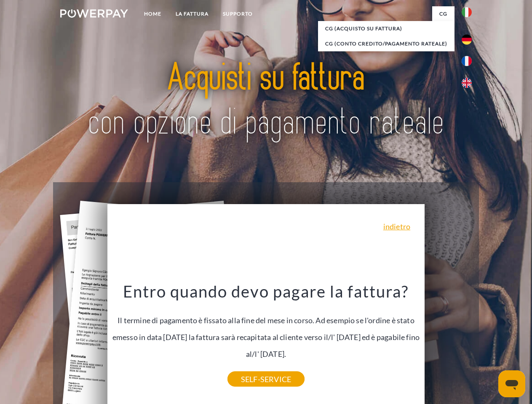 The height and width of the screenshot is (404, 532). What do you see at coordinates (443, 14) in the screenshot?
I see `a: CG` at bounding box center [443, 14].